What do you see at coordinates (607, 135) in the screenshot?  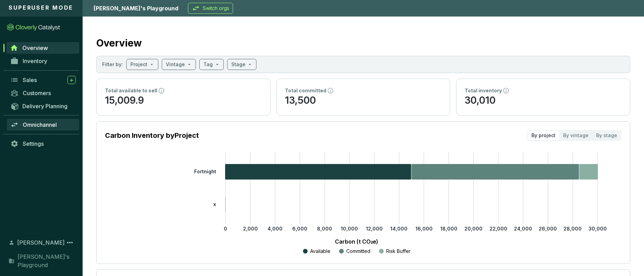 I see `div: By stage` at bounding box center [607, 135].